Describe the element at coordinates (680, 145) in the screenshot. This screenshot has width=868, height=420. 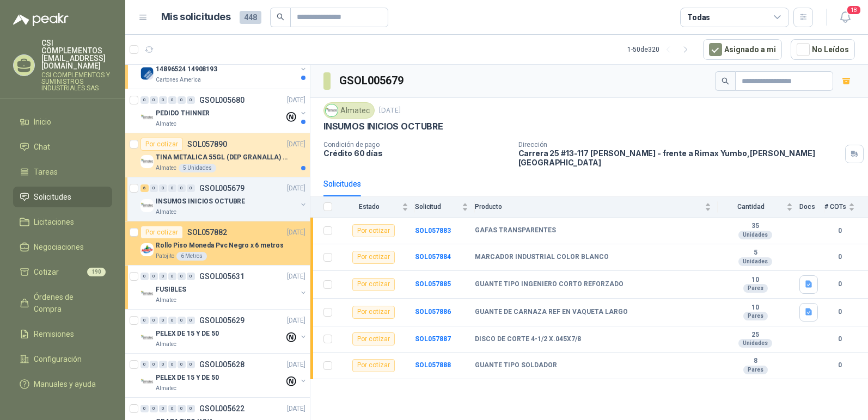
I see `p: Dirección` at that location.